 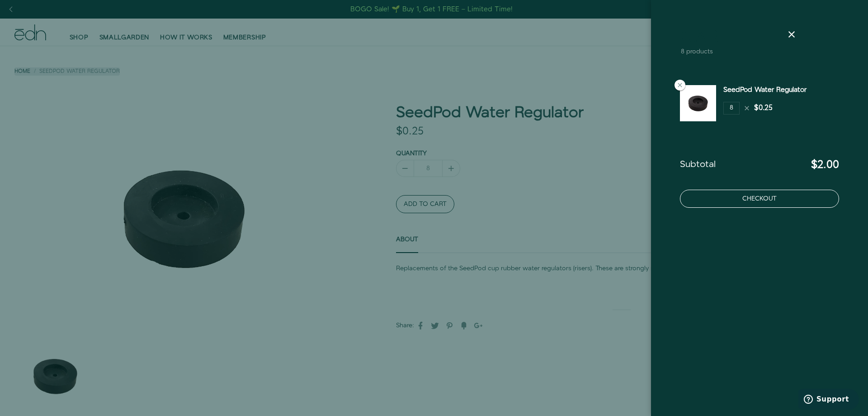 What do you see at coordinates (700, 51) in the screenshot?
I see `span: products` at bounding box center [700, 51].